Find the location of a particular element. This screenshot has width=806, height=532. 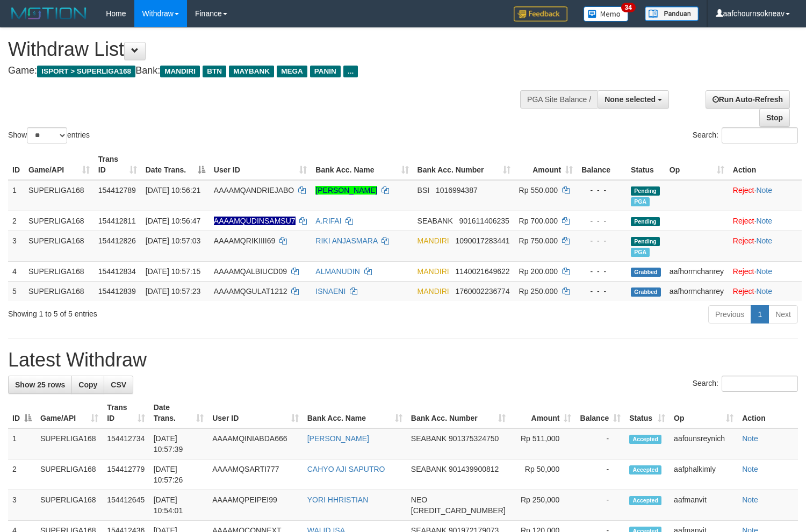

span: AAAAMQALBIUCD09 is located at coordinates (251, 272).